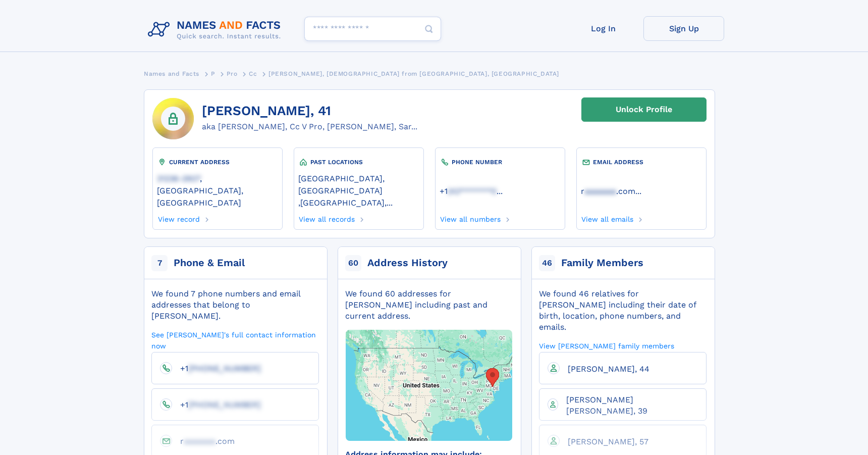 The height and width of the screenshot is (455, 868). What do you see at coordinates (470, 218) in the screenshot?
I see `a: View all numbers` at bounding box center [470, 218].